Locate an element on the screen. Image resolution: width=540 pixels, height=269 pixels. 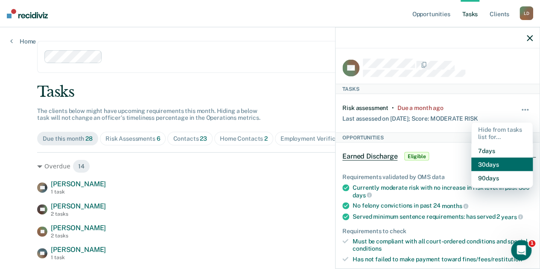
div: Due a month ago is located at coordinates (421, 108).